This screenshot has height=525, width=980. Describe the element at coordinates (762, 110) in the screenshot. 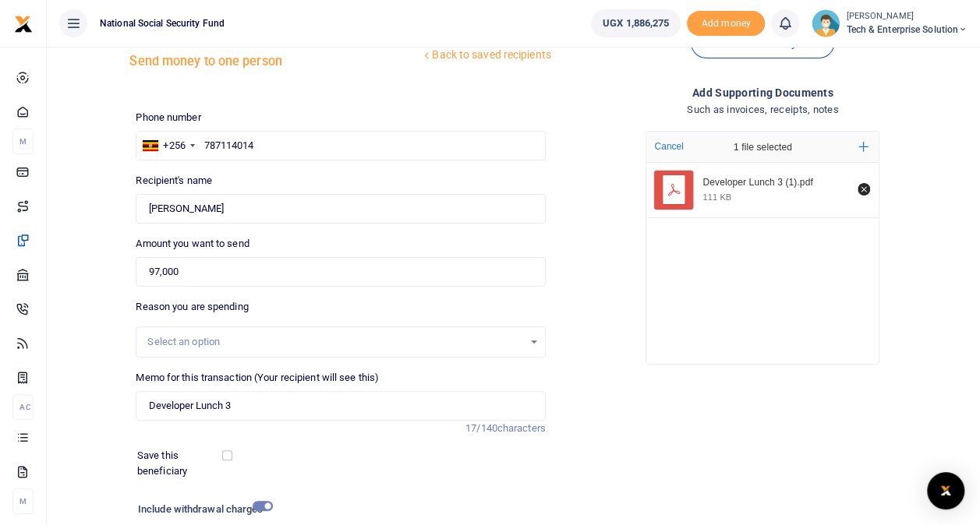

I see `h4: Such as invoices, receipts, notes` at that location.